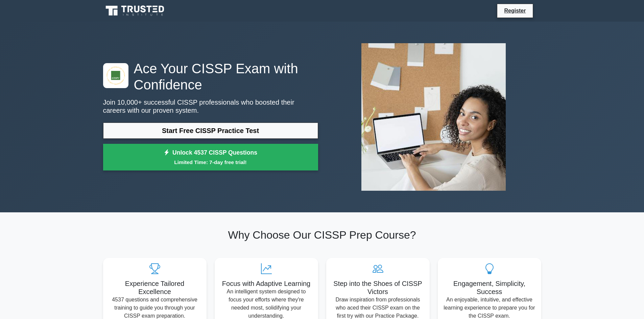 This screenshot has height=319, width=644. What do you see at coordinates (322, 235) in the screenshot?
I see `h2: Why Choose Our CISSP Prep Course?` at bounding box center [322, 235].